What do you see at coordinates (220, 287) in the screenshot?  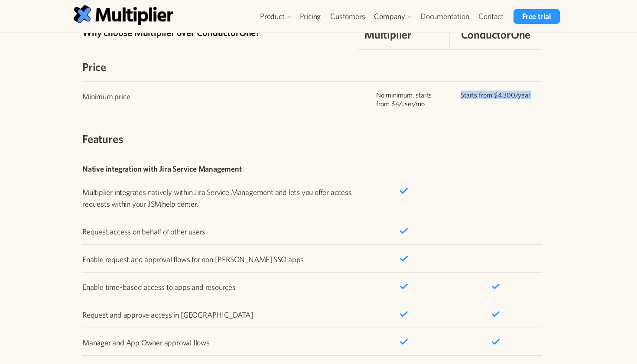 I see `p: Enable time-based access to apps and resources` at bounding box center [220, 287].